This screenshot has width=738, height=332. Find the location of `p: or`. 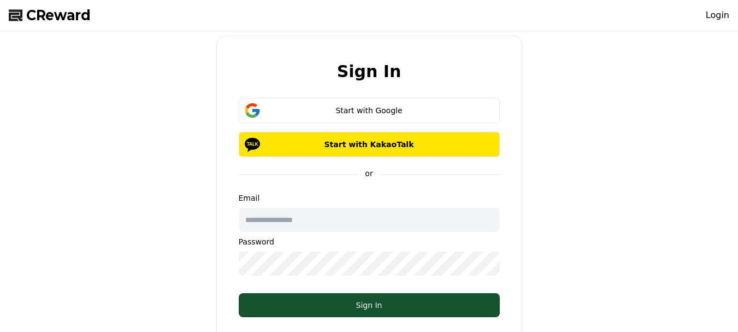

p: or is located at coordinates (369, 173).